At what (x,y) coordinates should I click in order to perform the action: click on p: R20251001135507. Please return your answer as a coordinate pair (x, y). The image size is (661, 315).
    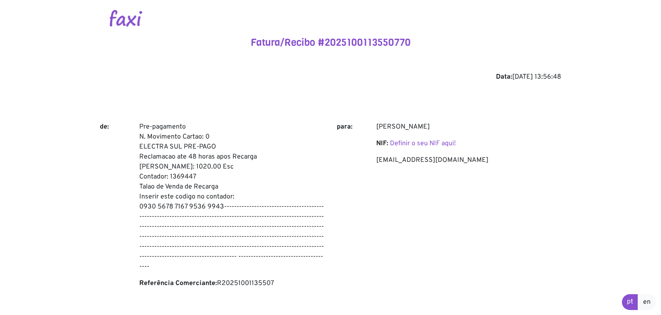
    Looking at the image, I should click on (232, 283).